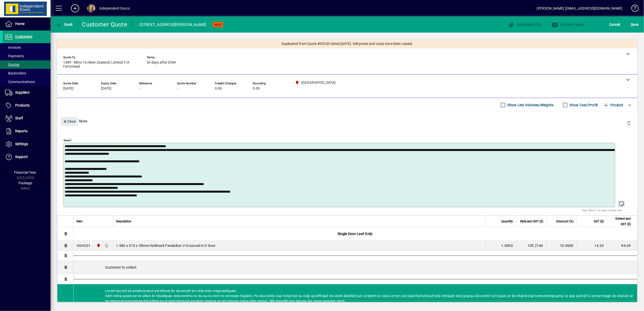  Describe the element at coordinates (64, 24) in the screenshot. I see `app-page-header-button: Back` at that location.